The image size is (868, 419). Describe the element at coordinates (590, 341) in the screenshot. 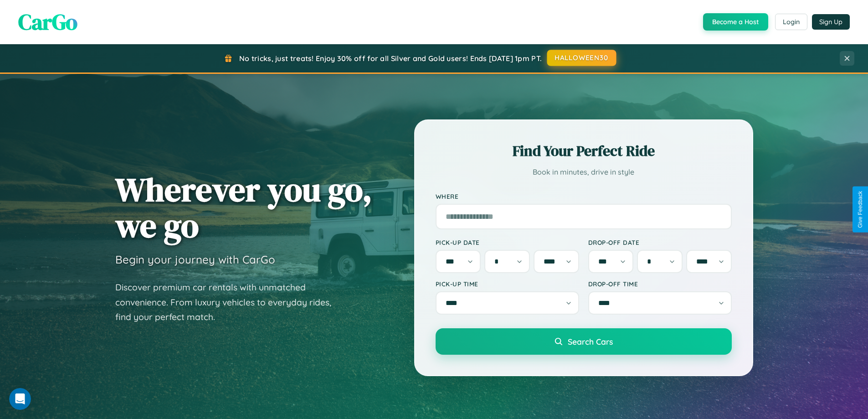

I see `span: Search Cars` at that location.